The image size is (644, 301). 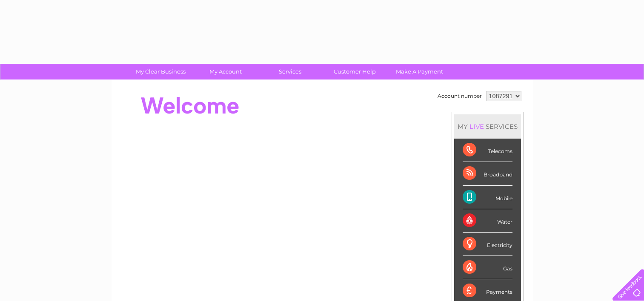 What do you see at coordinates (477, 126) in the screenshot?
I see `div: LIVE` at bounding box center [477, 126].